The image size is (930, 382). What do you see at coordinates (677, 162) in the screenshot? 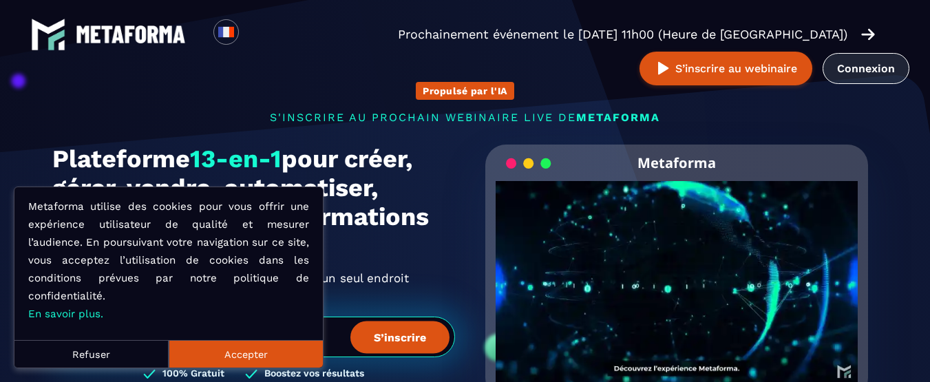
I see `h2: Metaforma` at bounding box center [677, 162].